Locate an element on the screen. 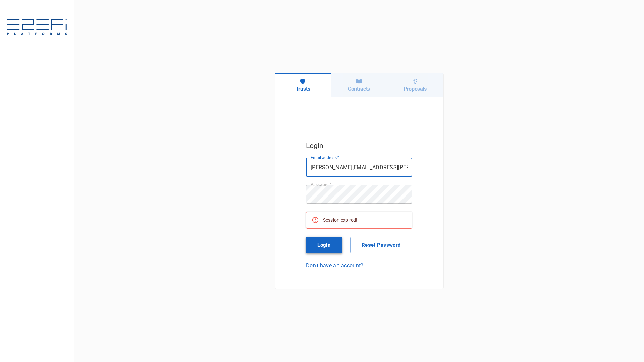  div: Session expired! is located at coordinates (340, 220).